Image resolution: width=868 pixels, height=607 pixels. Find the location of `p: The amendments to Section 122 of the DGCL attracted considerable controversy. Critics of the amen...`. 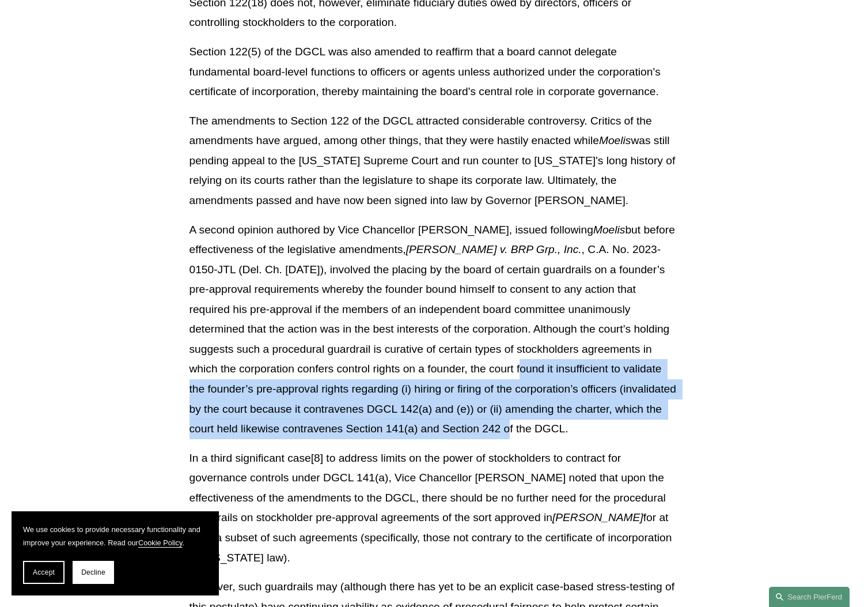

p: The amendments to Section 122 of the DGCL attracted considerable controversy. Critics of the amen... is located at coordinates (434, 161).